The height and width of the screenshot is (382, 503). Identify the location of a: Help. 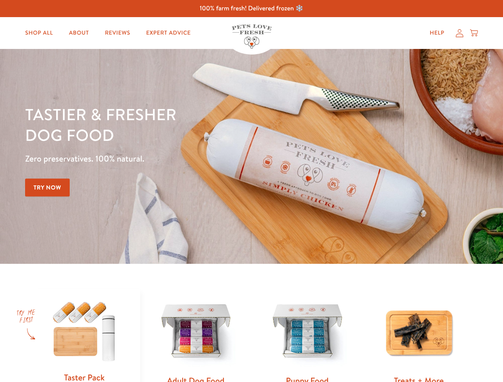
(437, 33).